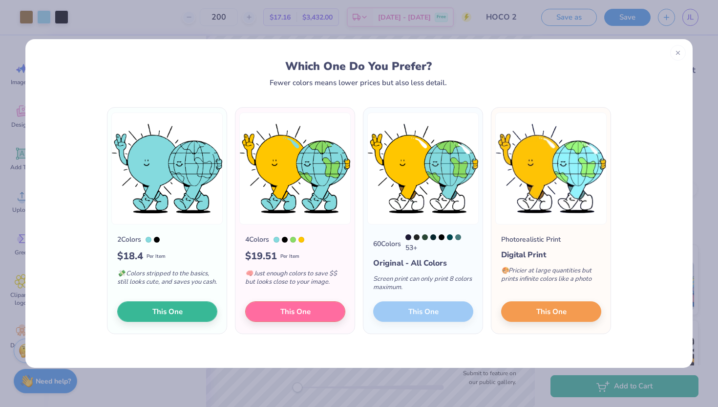  Describe the element at coordinates (387, 243) in the screenshot. I see `div: 60 Colors` at that location.